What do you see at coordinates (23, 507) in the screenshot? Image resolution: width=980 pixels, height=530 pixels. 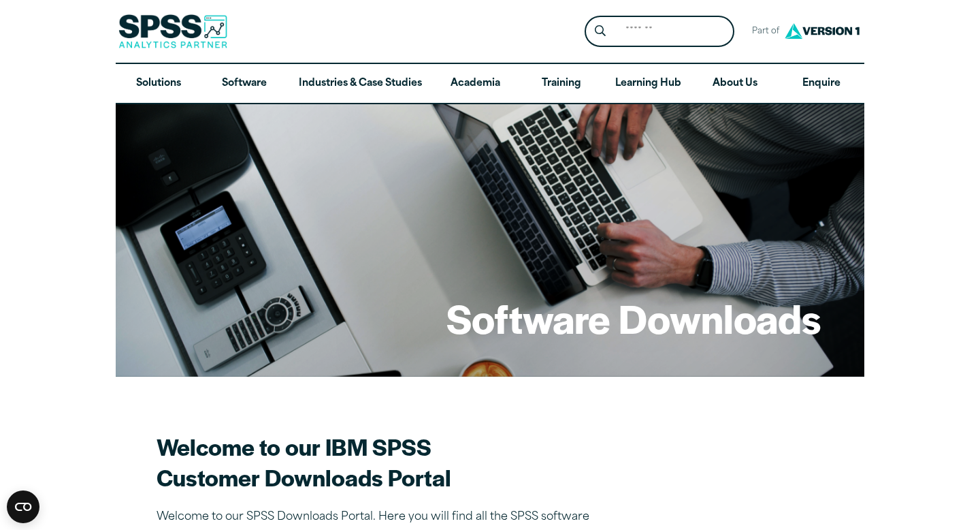 I see `button: Open CMP widget` at bounding box center [23, 507].